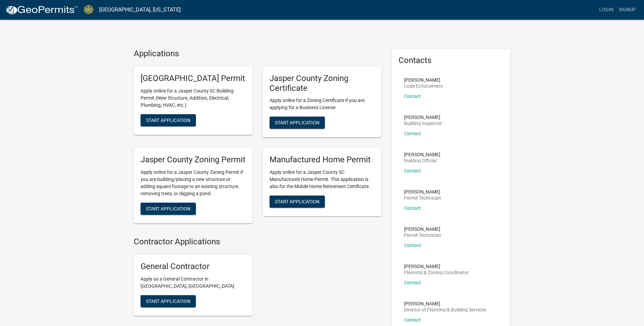 This screenshot has width=644, height=326. I want to click on p: Building Inspector, so click(423, 123).